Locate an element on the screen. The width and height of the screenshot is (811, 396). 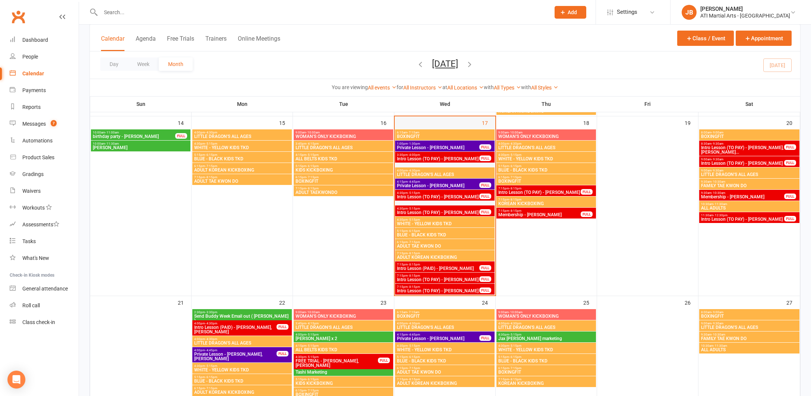
button: Calendar is located at coordinates (113, 43).